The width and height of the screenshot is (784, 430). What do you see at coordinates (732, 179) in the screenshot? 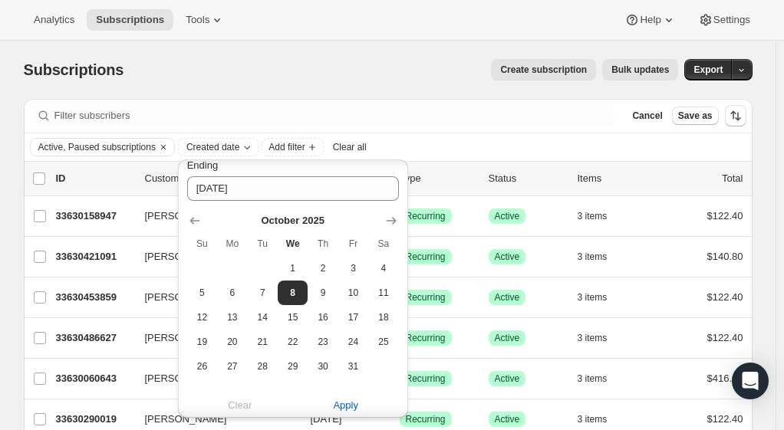
I see `p: Total` at bounding box center [732, 179].